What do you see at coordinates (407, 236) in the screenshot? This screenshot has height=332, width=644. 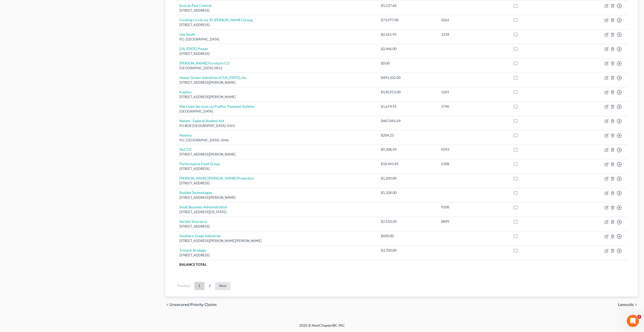 I see `div: $600.00` at bounding box center [407, 236].